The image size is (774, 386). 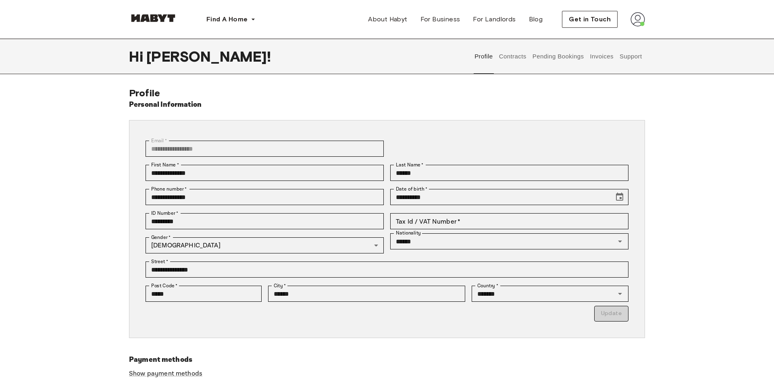 What do you see at coordinates (590, 19) in the screenshot?
I see `button: Get in Touch` at bounding box center [590, 19].